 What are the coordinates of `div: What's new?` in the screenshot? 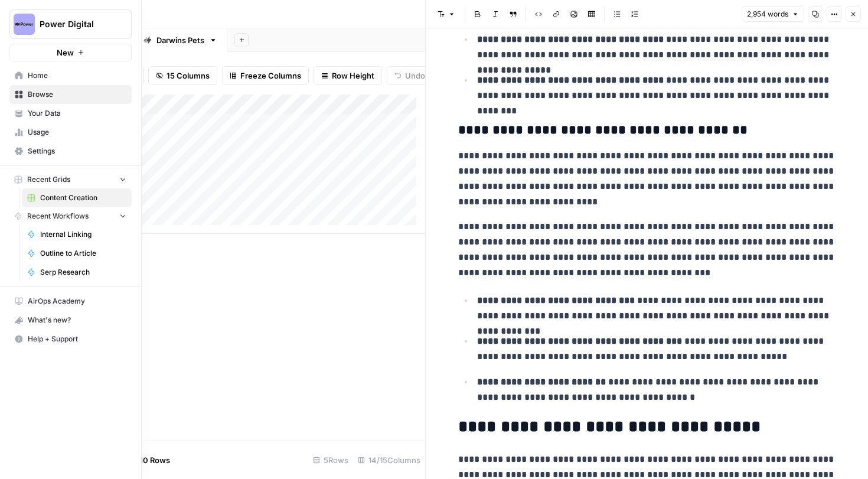 It's located at (70, 320).